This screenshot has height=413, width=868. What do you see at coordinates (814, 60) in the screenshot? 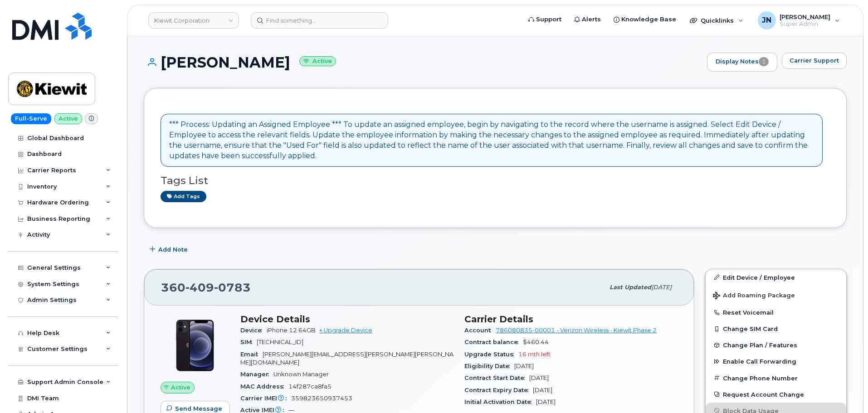
I see `span: Carrier Support` at bounding box center [814, 60].